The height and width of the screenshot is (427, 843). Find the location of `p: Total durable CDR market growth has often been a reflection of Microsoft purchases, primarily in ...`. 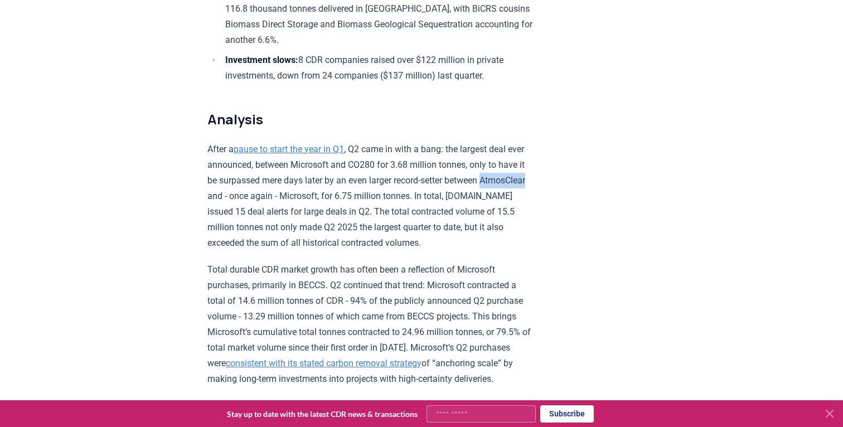

p: Total durable CDR market growth has often been a reflection of Microsoft purchases, primarily in ... is located at coordinates (370, 325).